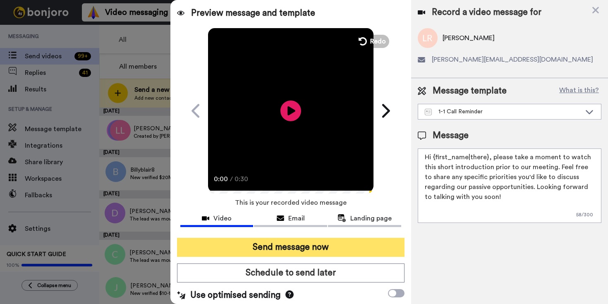 This screenshot has height=304, width=608. Describe the element at coordinates (241, 179) in the screenshot. I see `span: 0:30` at that location.